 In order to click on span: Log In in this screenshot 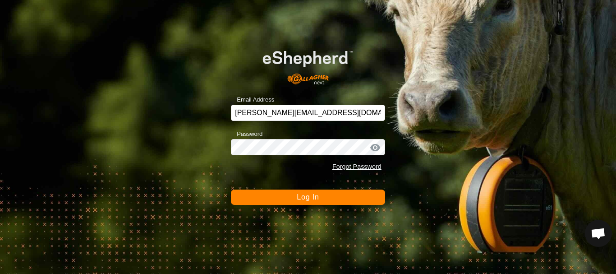, I will do `click(307, 196)`.